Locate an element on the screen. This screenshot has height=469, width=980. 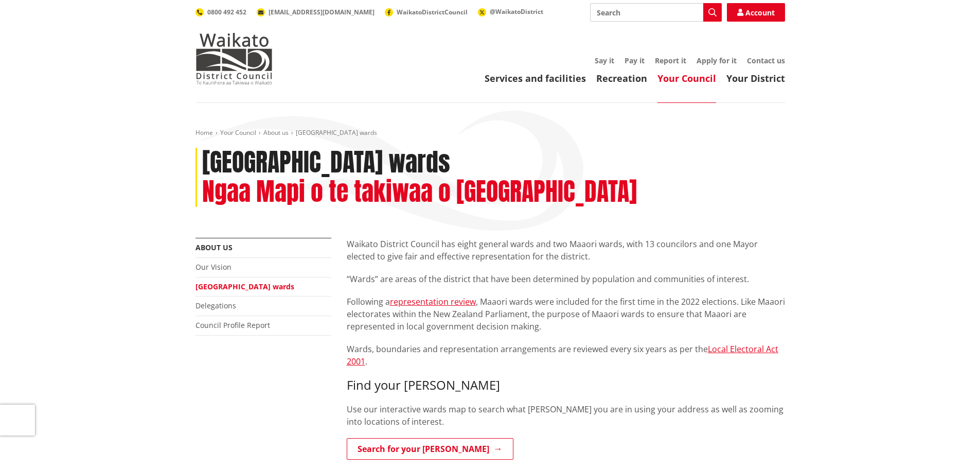
a: Apply for it is located at coordinates (717, 60).